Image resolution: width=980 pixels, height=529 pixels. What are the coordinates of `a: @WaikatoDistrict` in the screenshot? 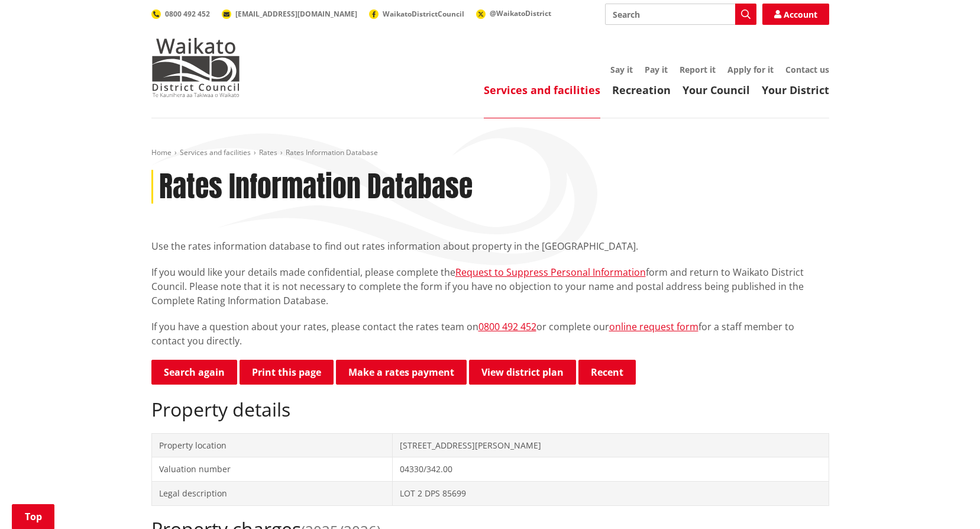 It's located at (513, 13).